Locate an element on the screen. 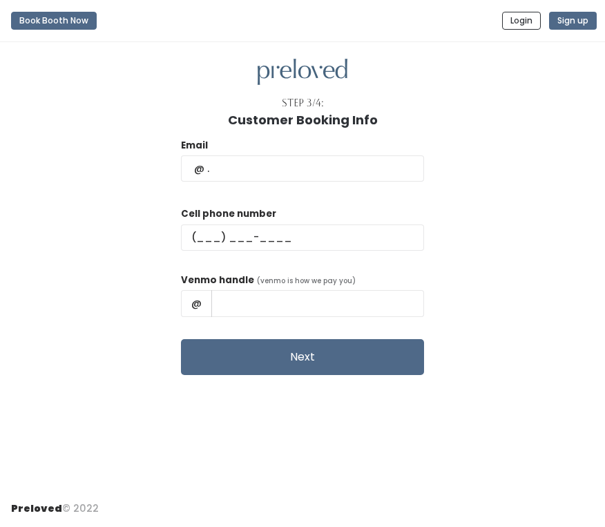 The width and height of the screenshot is (605, 527). div: Step 3/4: is located at coordinates (302, 103).